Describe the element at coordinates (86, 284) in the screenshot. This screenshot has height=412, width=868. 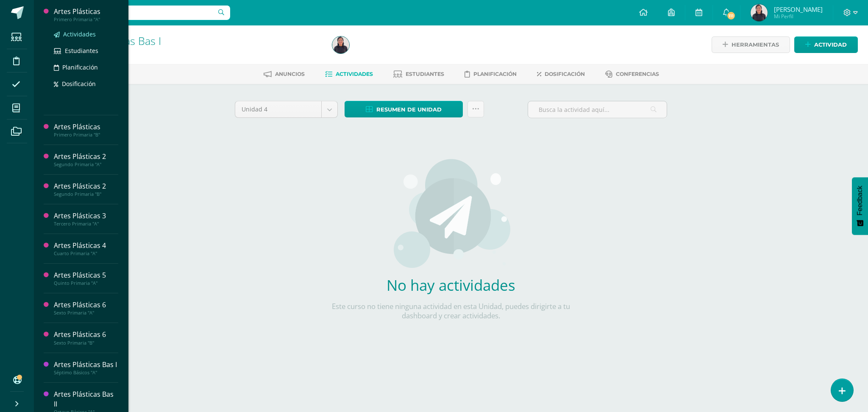
I see `div: Quinto Primaria "A"` at that location.